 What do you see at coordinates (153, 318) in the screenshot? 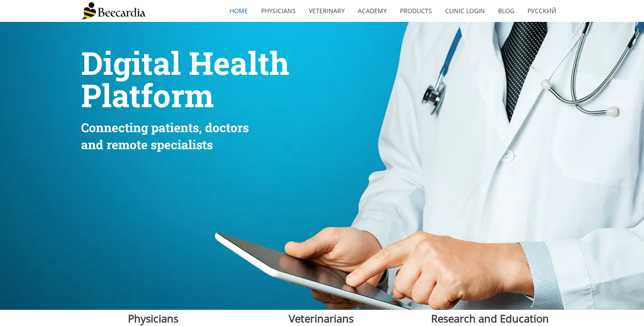
I see `span: Physicians` at bounding box center [153, 318].